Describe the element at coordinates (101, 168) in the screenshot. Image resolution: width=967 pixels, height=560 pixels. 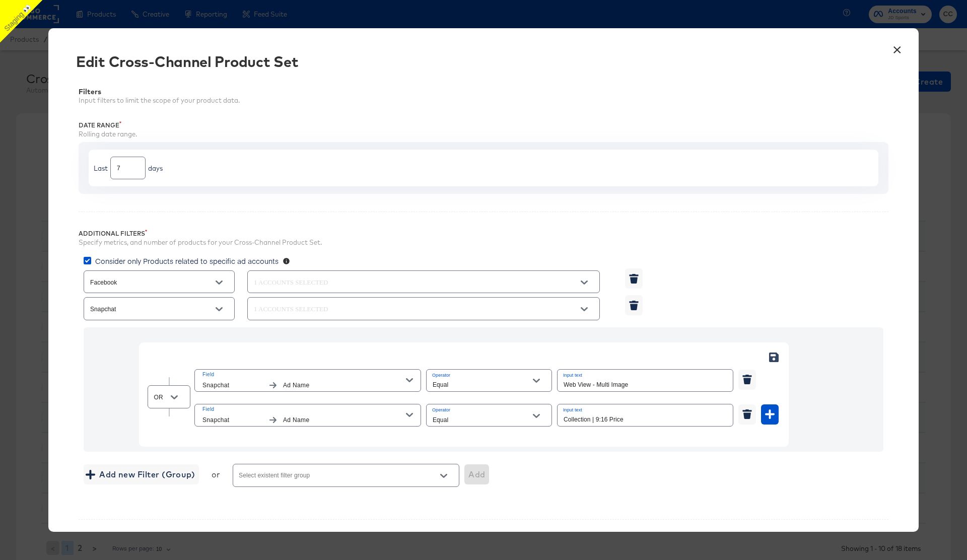
I see `div: Last` at that location.